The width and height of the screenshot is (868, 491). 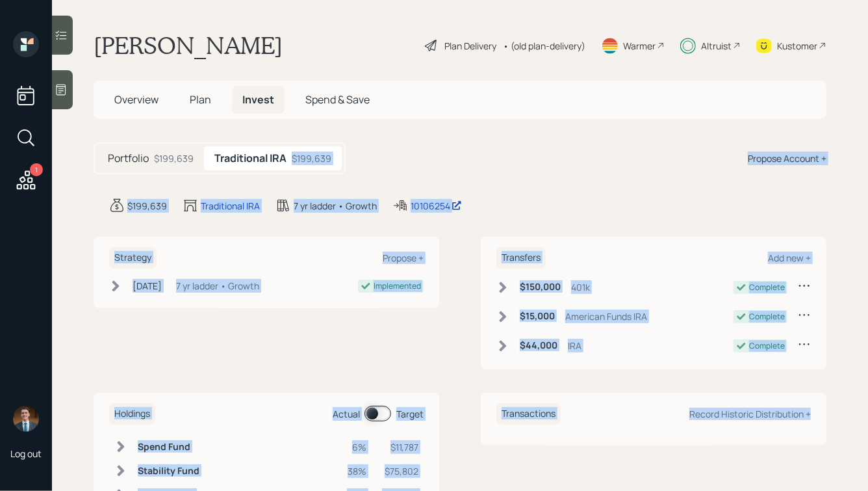 What do you see at coordinates (26, 453) in the screenshot?
I see `div: Log out` at bounding box center [26, 453].